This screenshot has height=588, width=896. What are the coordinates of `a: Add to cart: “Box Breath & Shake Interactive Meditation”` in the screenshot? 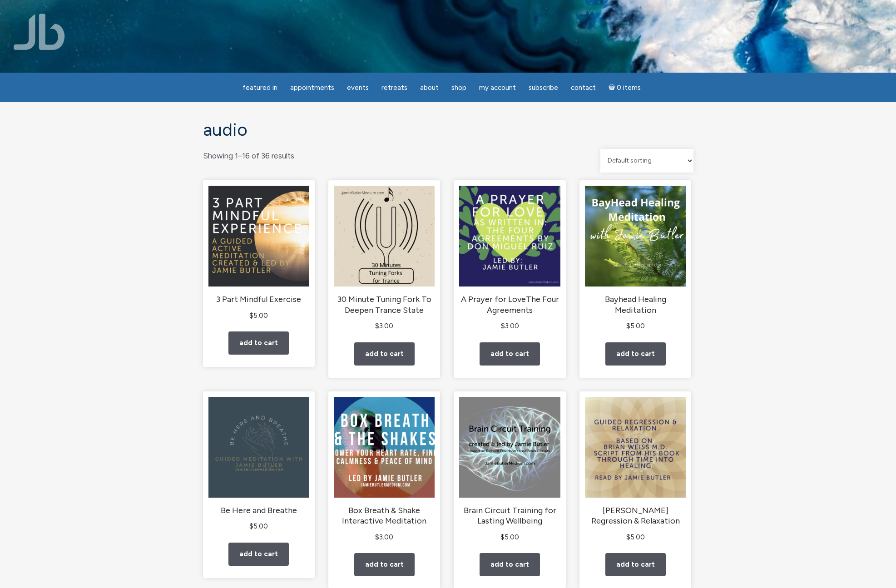 It's located at (384, 564).